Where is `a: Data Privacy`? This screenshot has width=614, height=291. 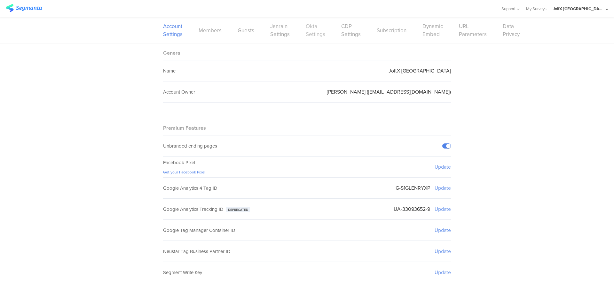 a: Data Privacy is located at coordinates (511, 30).